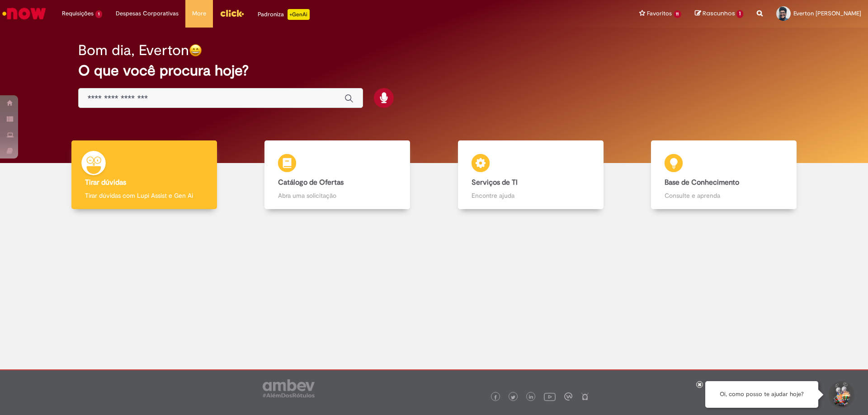 This screenshot has width=868, height=415. I want to click on b: Catálogo de Ofertas, so click(311, 182).